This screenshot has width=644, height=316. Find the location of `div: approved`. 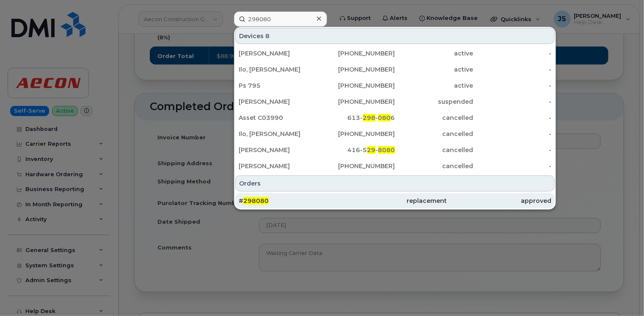

div: approved is located at coordinates (499, 201).